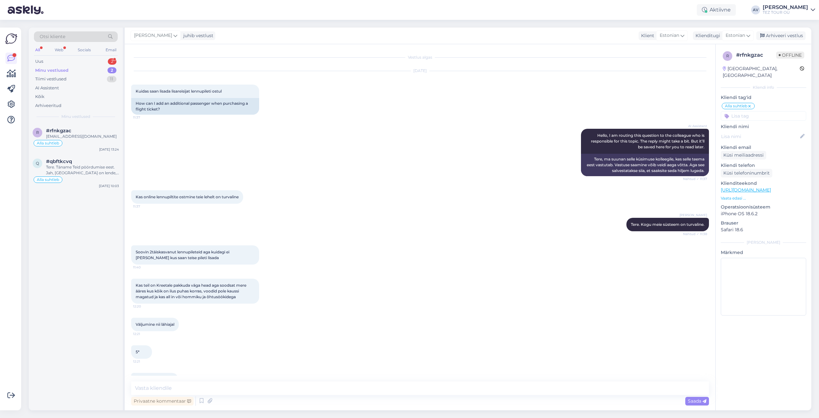 The width and height of the screenshot is (819, 418). Describe the element at coordinates (695, 126) in the screenshot. I see `span: AI Assistent` at that location.